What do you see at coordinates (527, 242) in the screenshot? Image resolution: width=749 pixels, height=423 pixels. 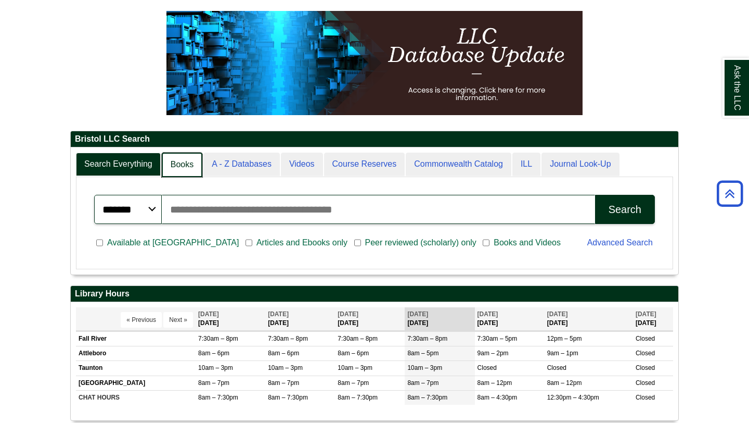 I see `span: Books and Videos` at bounding box center [527, 242].